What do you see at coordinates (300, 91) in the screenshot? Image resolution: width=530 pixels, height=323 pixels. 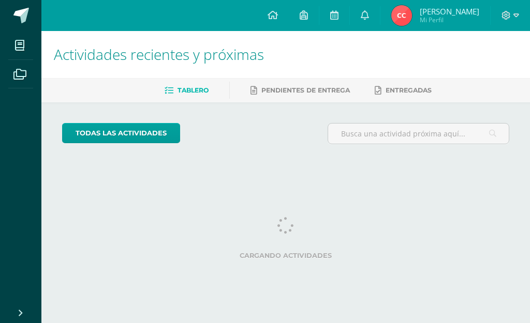 I see `a: Pendientes de entrega` at bounding box center [300, 91].